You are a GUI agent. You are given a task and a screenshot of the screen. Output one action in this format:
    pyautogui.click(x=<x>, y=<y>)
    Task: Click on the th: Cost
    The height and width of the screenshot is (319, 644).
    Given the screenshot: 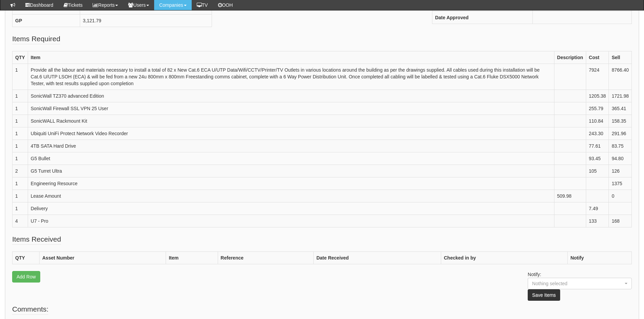 What is the action you would take?
    pyautogui.click(x=598, y=57)
    